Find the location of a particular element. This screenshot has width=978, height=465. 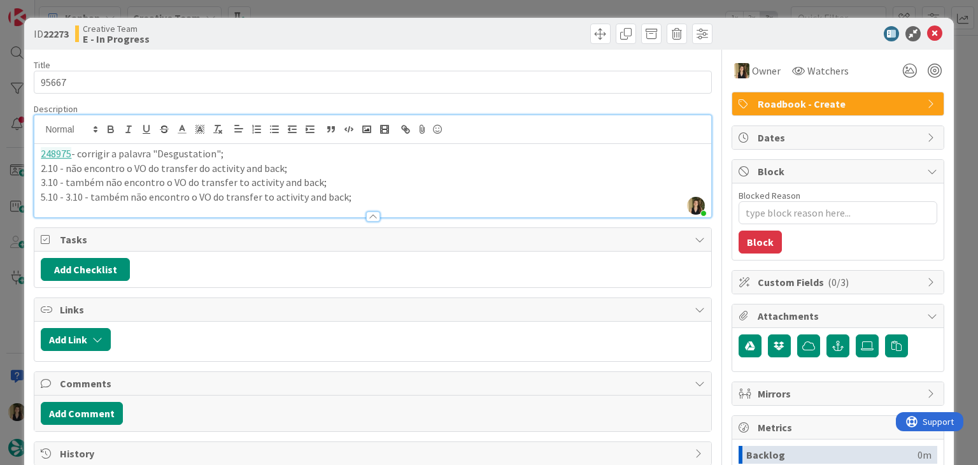

button: Add Checklist is located at coordinates (85, 269).